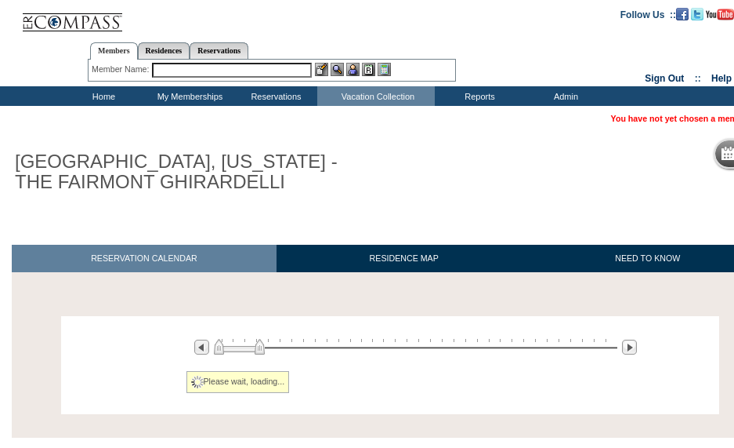  What do you see at coordinates (102, 96) in the screenshot?
I see `td: Home` at bounding box center [102, 96].